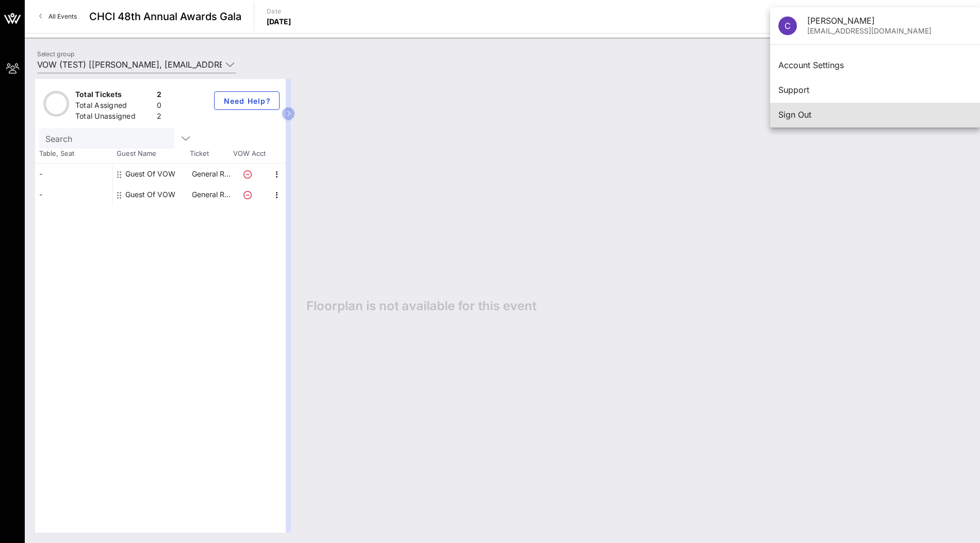 This screenshot has width=980, height=543. I want to click on span: Table, Seat, so click(74, 154).